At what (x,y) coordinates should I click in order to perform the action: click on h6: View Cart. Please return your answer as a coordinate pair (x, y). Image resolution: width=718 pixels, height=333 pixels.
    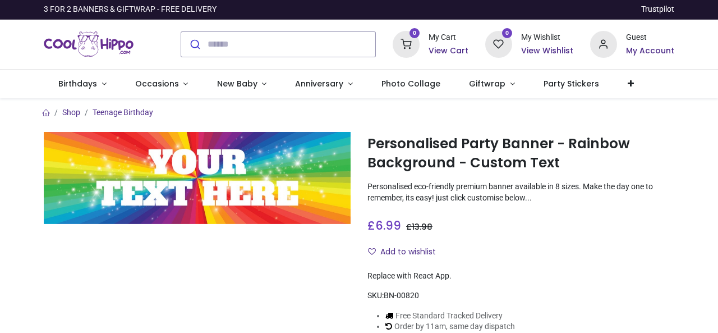
    Looking at the image, I should click on (448, 51).